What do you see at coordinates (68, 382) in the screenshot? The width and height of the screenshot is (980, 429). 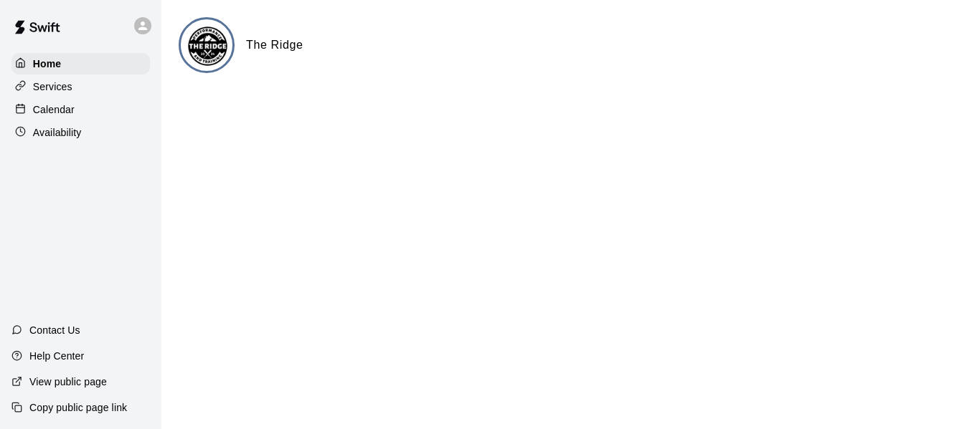 I see `p: View public page` at bounding box center [68, 382].